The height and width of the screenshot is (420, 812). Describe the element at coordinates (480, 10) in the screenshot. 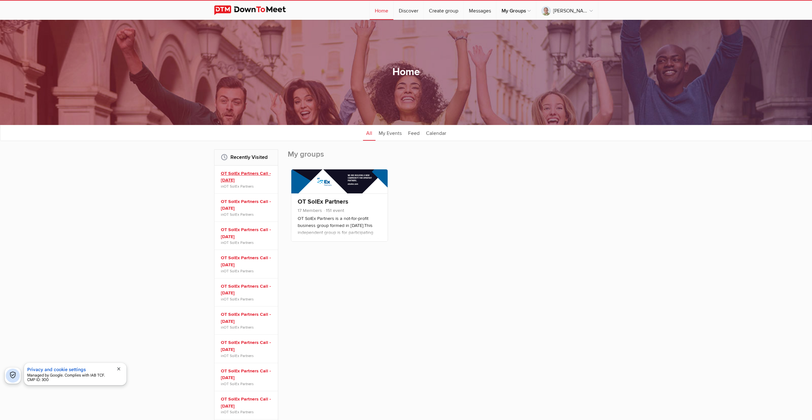

I see `a: Messages` at that location.